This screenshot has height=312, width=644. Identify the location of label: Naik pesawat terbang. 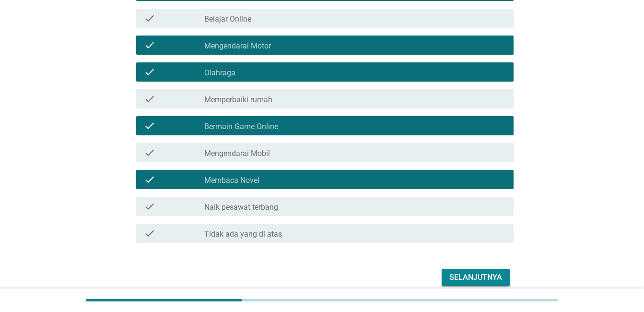
(241, 207).